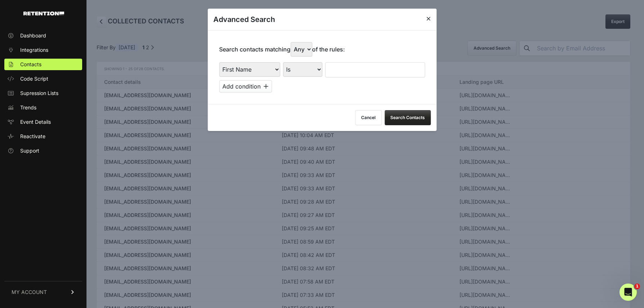 The image size is (644, 308). What do you see at coordinates (34, 50) in the screenshot?
I see `span: Integrations` at bounding box center [34, 50].